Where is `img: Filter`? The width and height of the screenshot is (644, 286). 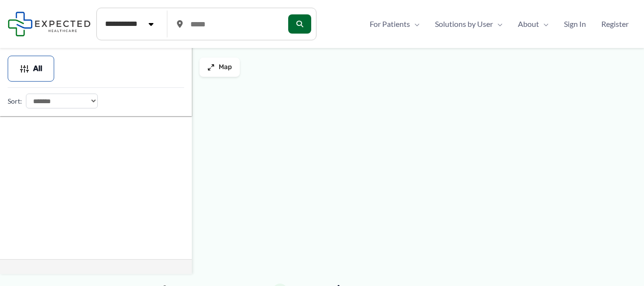
img: Filter is located at coordinates (25, 69).